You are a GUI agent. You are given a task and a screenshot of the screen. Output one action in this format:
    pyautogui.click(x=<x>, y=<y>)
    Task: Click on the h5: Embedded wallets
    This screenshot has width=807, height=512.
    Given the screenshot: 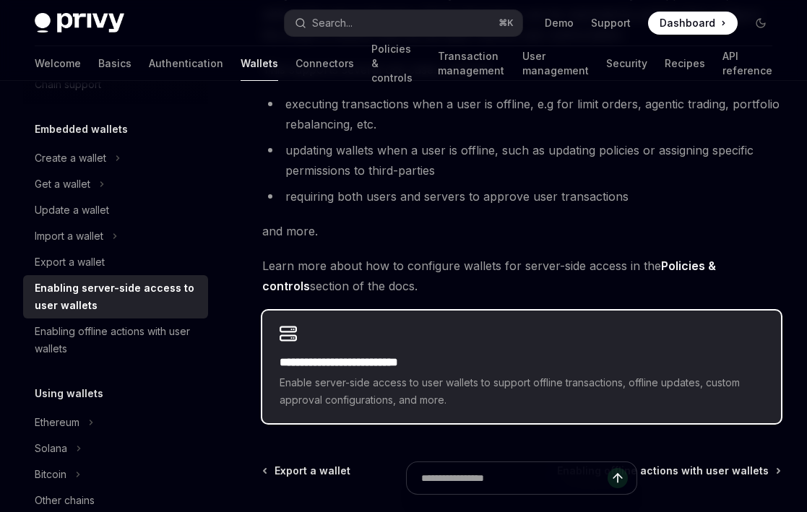 What is the action you would take?
    pyautogui.click(x=81, y=129)
    